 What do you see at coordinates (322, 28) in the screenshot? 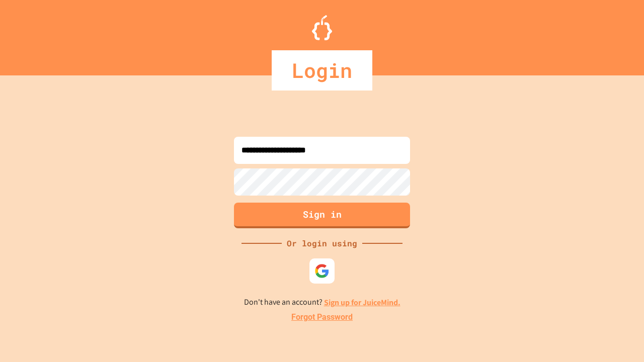
I see `img: Logo.svg` at bounding box center [322, 28].